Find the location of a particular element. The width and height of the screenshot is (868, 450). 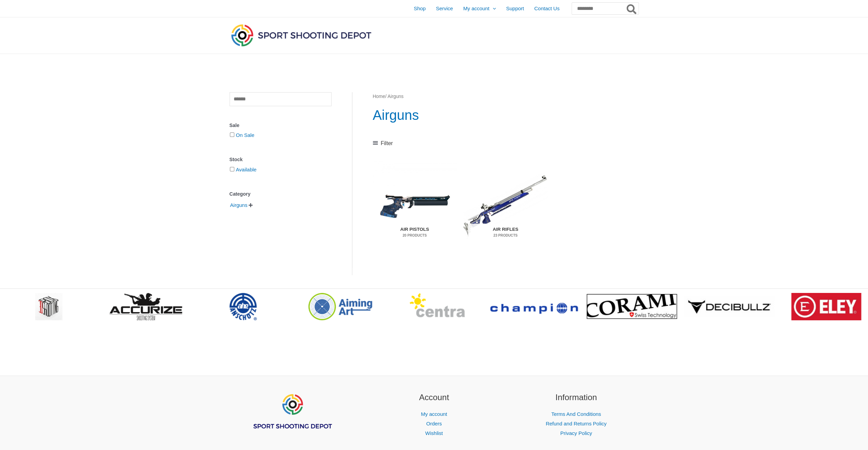

a: Home is located at coordinates (379, 96).